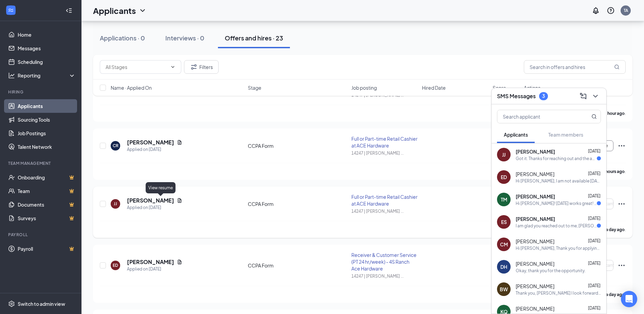  I want to click on b: an hour ago, so click(613, 113).